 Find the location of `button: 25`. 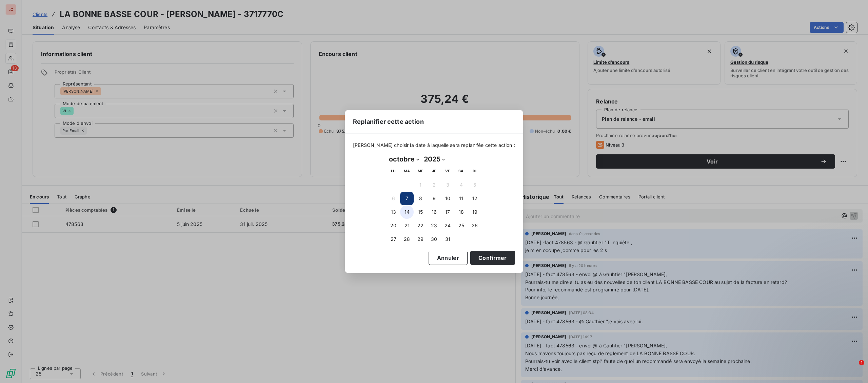

button: 25 is located at coordinates (461, 225).